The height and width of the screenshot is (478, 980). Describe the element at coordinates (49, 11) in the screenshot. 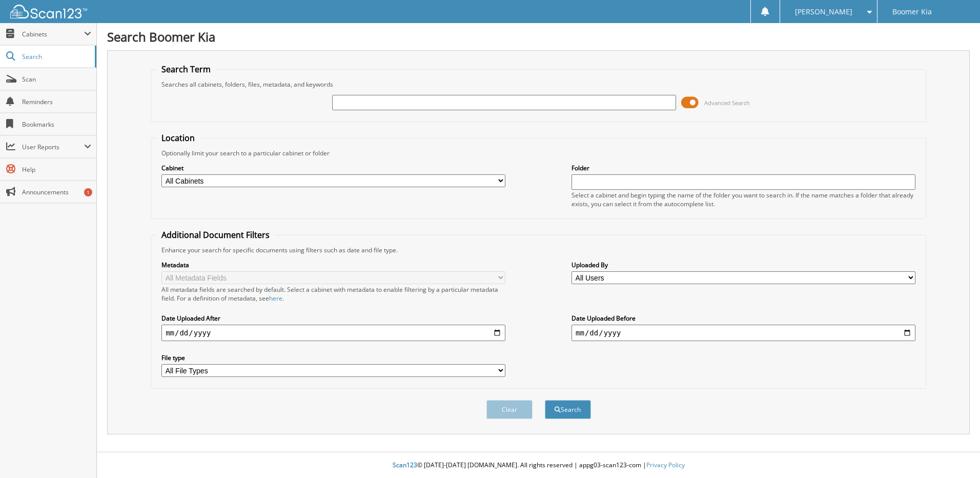

I see `img: scan123-logo-white.svg` at that location.